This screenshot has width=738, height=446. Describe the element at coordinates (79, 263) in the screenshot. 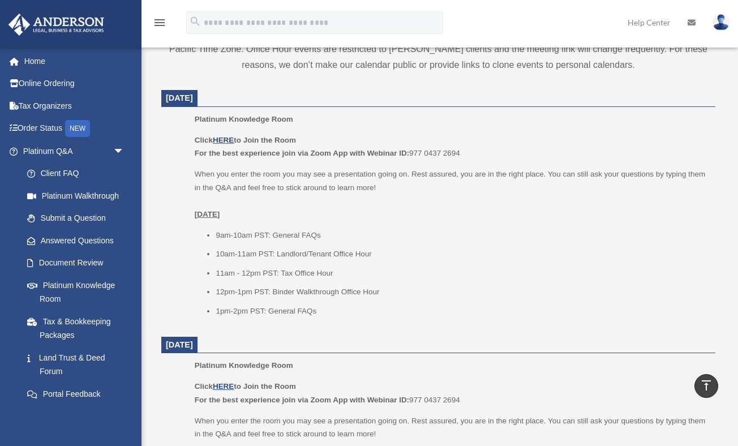

I see `a: Document Review` at that location.